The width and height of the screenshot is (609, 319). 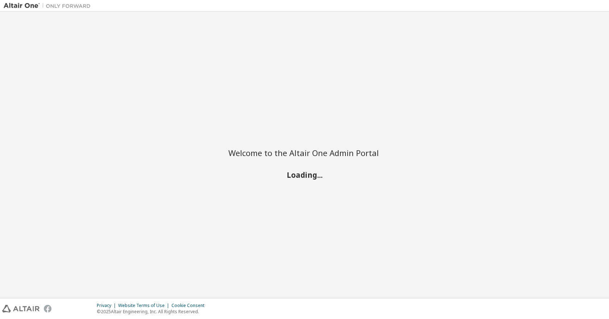 I want to click on div: Cookie Consent, so click(x=190, y=306).